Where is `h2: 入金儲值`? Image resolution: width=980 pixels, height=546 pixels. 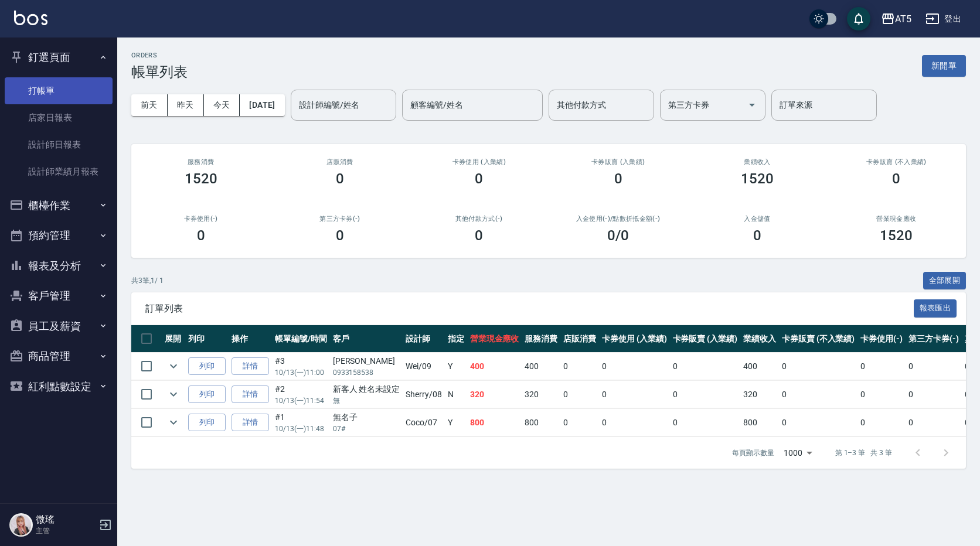 h2: 入金儲值 is located at coordinates (756, 219).